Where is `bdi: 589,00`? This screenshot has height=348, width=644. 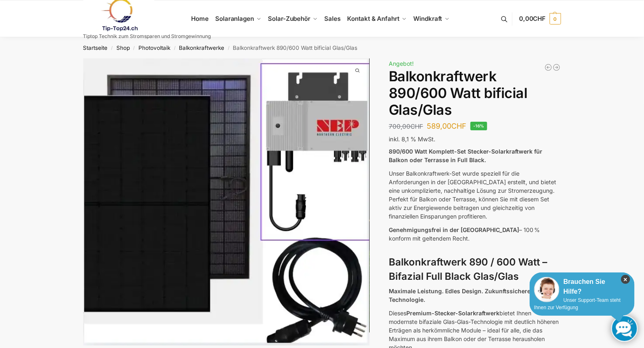 bdi: 589,00 is located at coordinates (446, 126).